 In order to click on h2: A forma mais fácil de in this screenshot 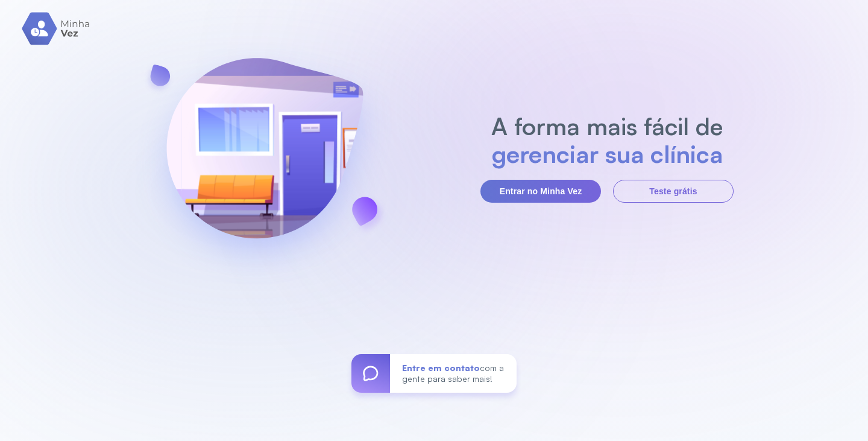, I will do `click(607, 126)`.